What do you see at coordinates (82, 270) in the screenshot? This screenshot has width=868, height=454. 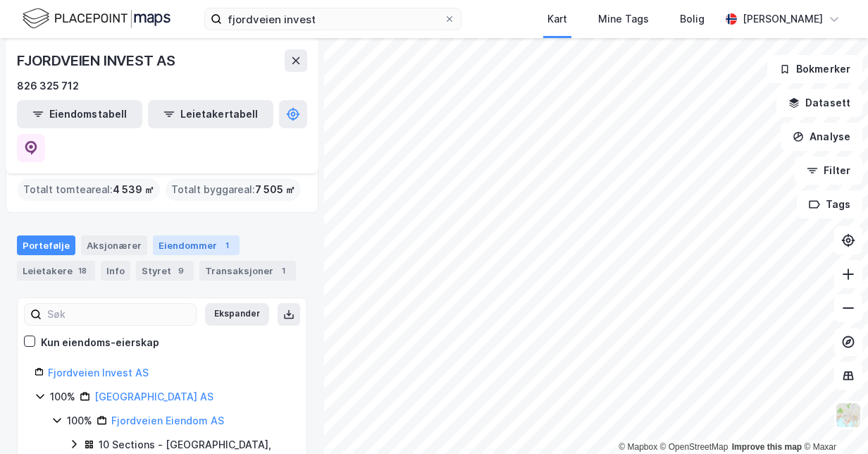 I see `div: 18` at bounding box center [82, 270].